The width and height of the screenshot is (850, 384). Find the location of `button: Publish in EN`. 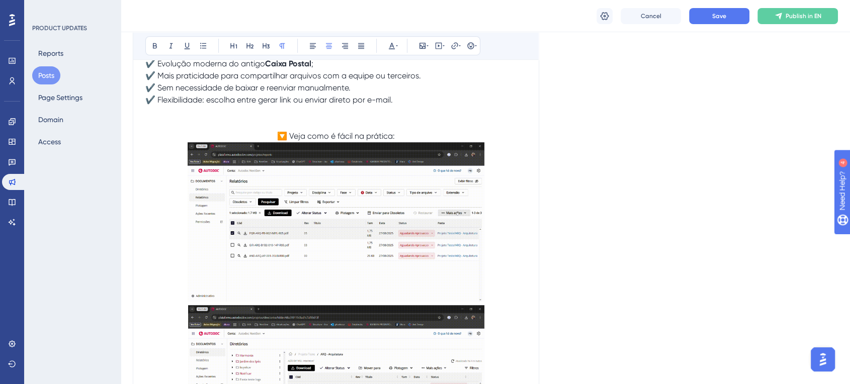

button: Publish in EN is located at coordinates (797, 16).